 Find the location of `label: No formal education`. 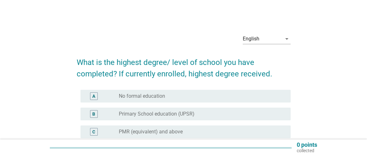

label: No formal education is located at coordinates (142, 96).